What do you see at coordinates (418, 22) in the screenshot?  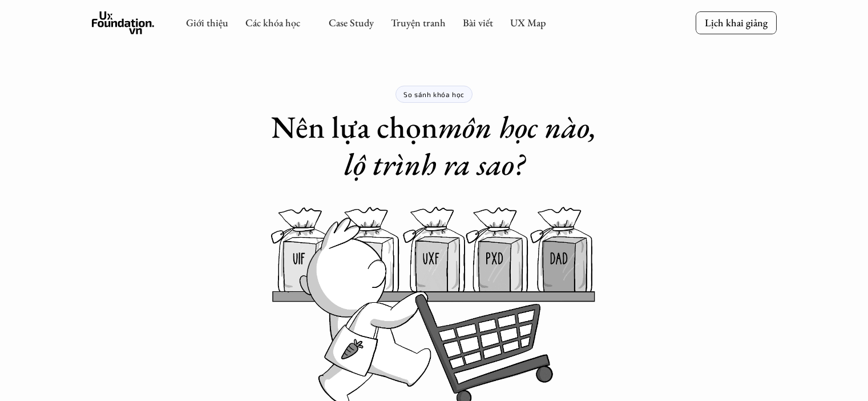 I see `a: Truyện tranh` at bounding box center [418, 22].